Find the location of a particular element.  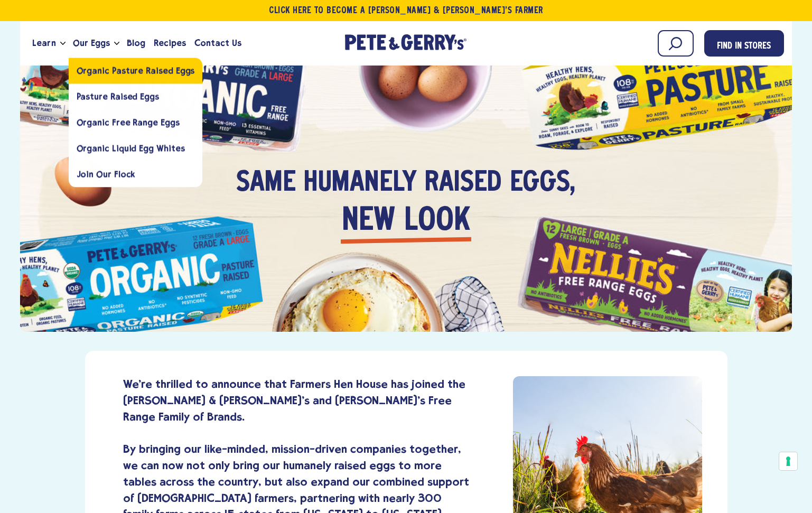

a: Join Our Flock is located at coordinates (136, 174).